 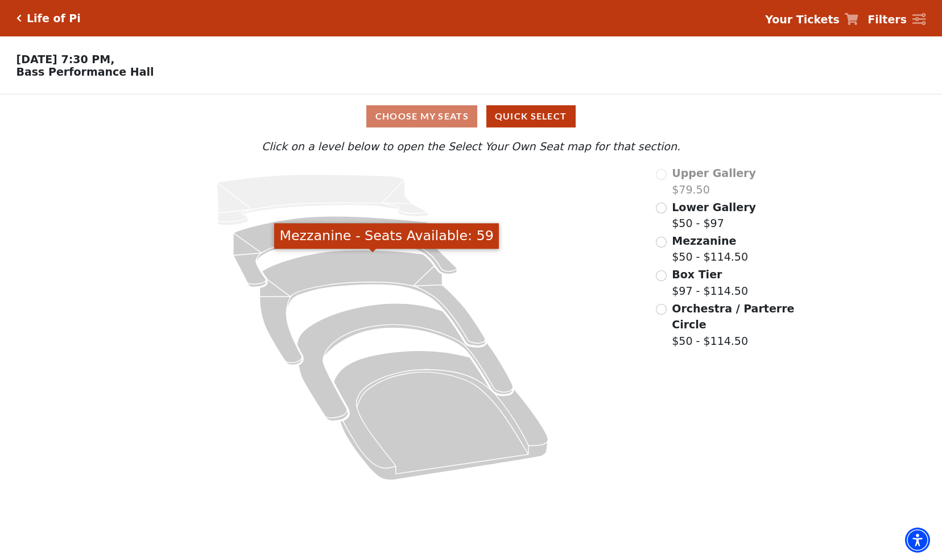 I want to click on span: Mezzanine, so click(x=704, y=240).